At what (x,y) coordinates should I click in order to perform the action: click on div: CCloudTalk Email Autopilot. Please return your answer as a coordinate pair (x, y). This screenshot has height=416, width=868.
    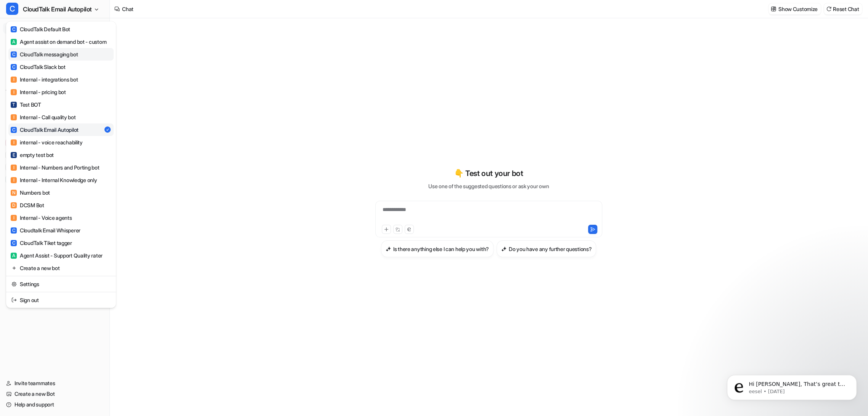
    Looking at the image, I should click on (61, 164).